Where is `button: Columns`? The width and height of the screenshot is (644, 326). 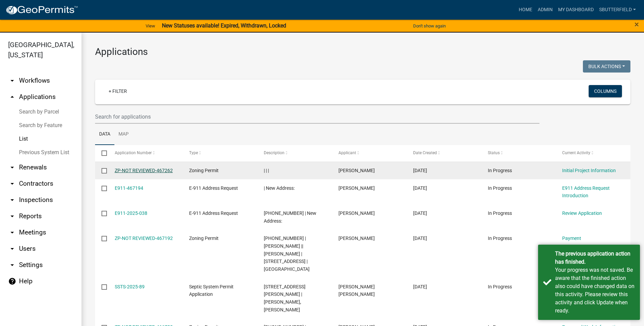
button: Columns is located at coordinates (605, 91).